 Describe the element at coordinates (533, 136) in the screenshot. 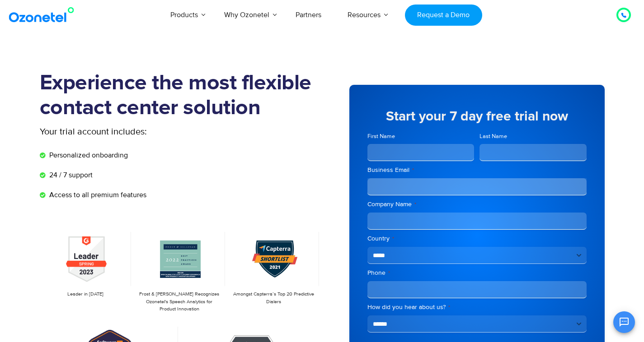

I see `label: Last Name` at that location.